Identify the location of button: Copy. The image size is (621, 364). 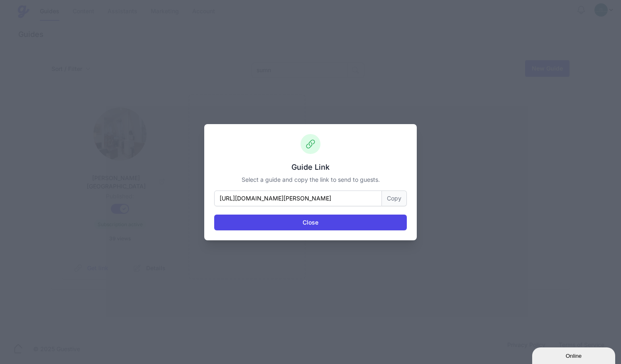
(394, 199).